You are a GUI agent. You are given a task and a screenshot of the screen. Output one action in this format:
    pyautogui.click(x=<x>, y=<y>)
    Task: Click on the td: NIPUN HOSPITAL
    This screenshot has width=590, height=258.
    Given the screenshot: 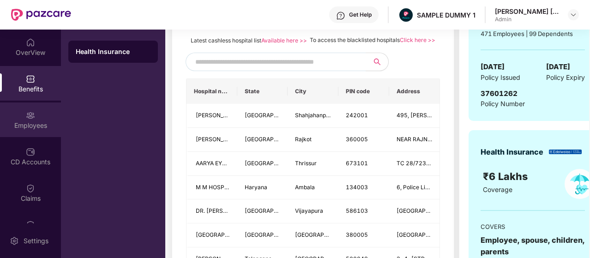 What is the action you would take?
    pyautogui.click(x=212, y=116)
    